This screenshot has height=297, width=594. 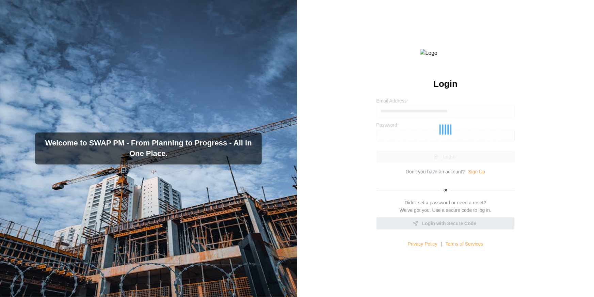 What do you see at coordinates (445, 53) in the screenshot?
I see `img: Logo` at bounding box center [445, 53].